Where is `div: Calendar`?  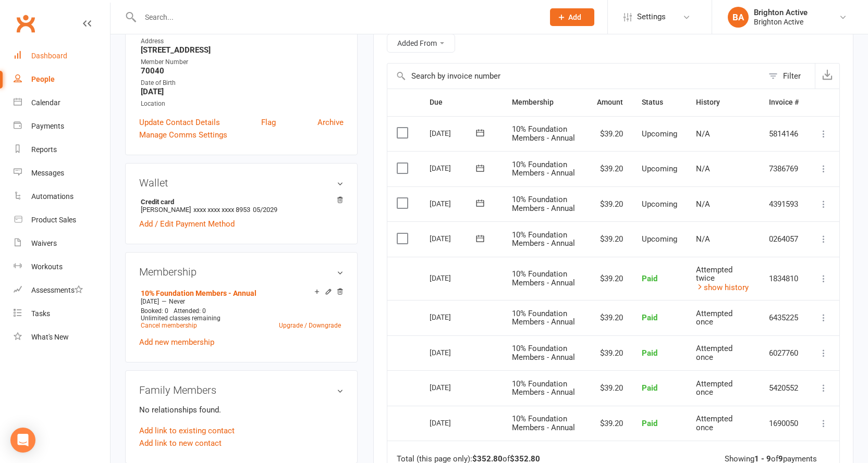 div: Calendar is located at coordinates (46, 102).